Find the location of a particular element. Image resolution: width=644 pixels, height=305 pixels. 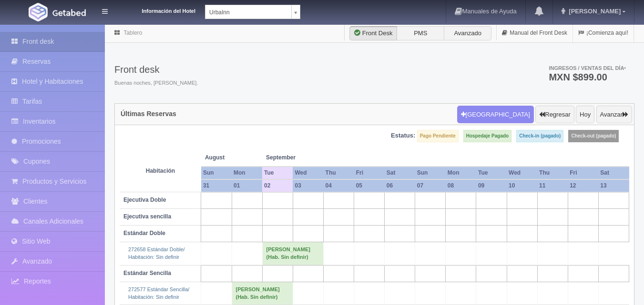

a: UrbaInn is located at coordinates (253, 12).